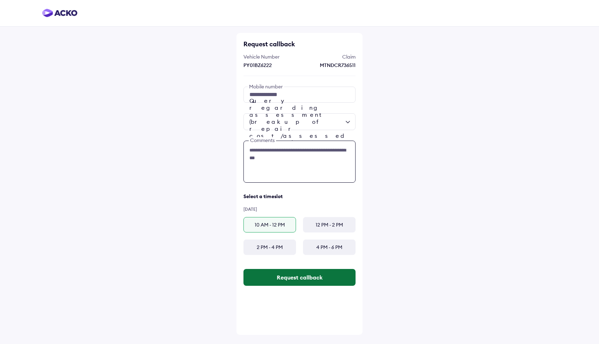  What do you see at coordinates (60, 13) in the screenshot?
I see `img: horizontal-gradient.png` at bounding box center [60, 13].